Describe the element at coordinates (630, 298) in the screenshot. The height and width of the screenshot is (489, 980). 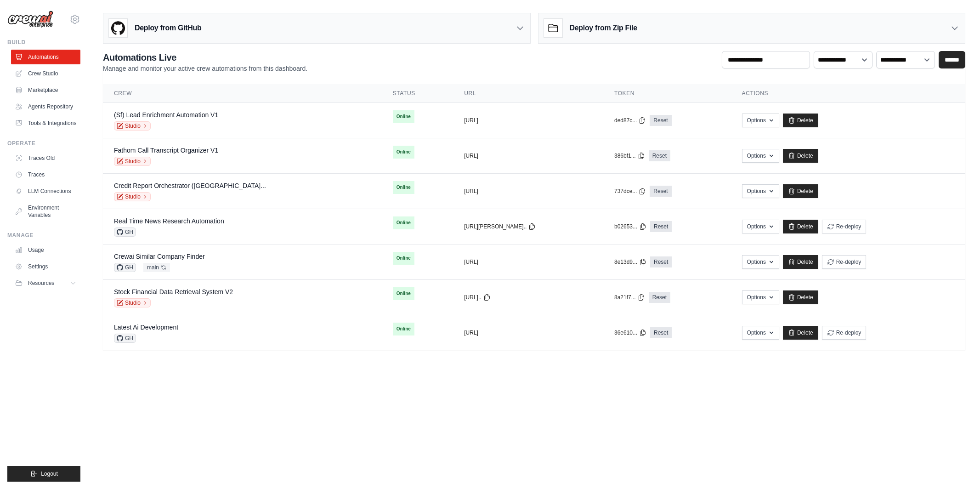
I see `button: 8a21f7...` at that location.